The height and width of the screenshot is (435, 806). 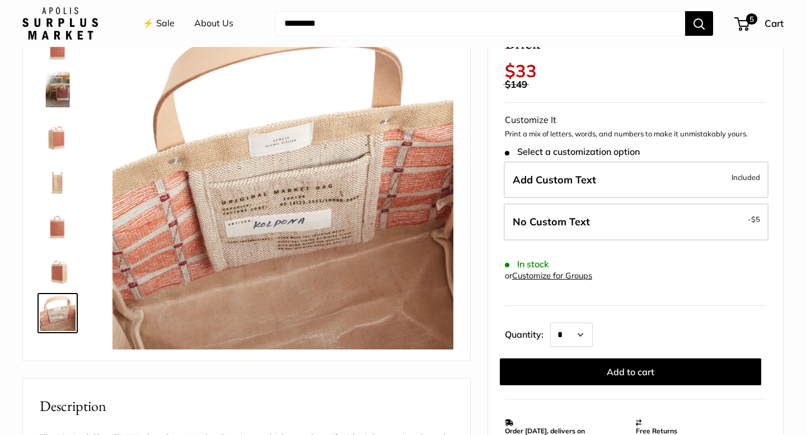 What do you see at coordinates (751, 19) in the screenshot?
I see `span: 5` at bounding box center [751, 19].